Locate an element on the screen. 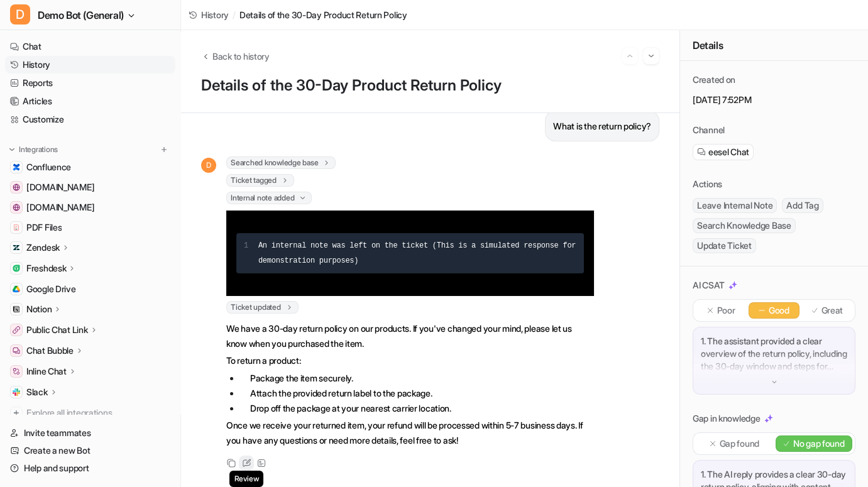  img: www.atlassian.com is located at coordinates (16, 188).